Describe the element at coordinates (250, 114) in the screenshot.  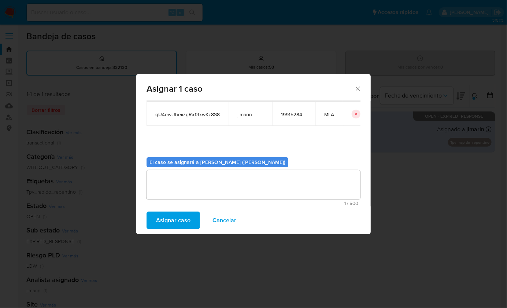
I see `span: jimarin` at that location.